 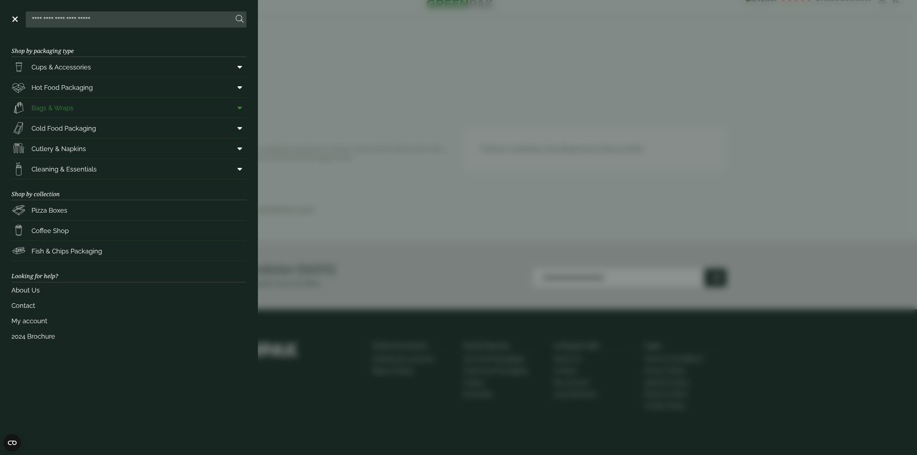 I want to click on img: open-wipe.svg, so click(x=19, y=169).